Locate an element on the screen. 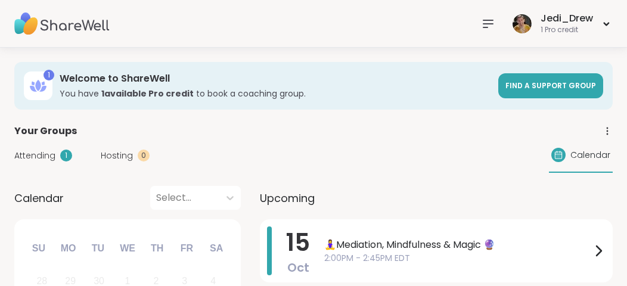  b: 1 available Pro credit is located at coordinates (147, 94).